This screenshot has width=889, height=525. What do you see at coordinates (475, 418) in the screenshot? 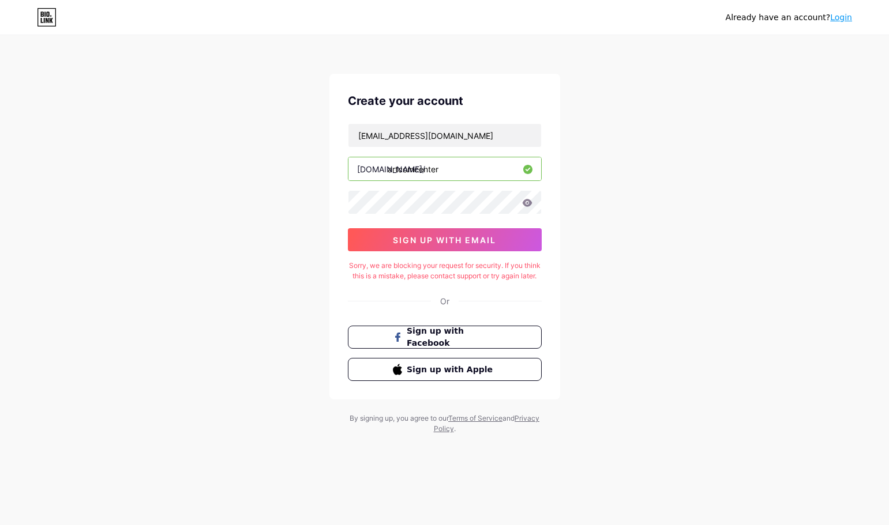
I see `a: Terms of Service` at bounding box center [475, 418].